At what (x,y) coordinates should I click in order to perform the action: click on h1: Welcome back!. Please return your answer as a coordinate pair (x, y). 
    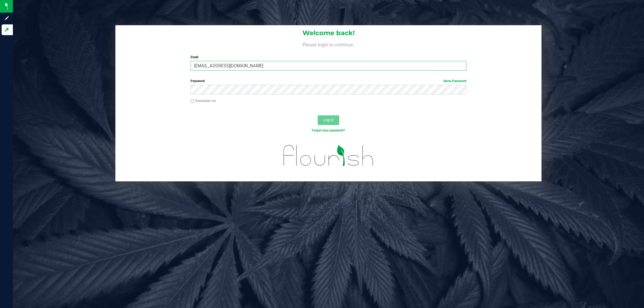
    Looking at the image, I should click on (329, 33).